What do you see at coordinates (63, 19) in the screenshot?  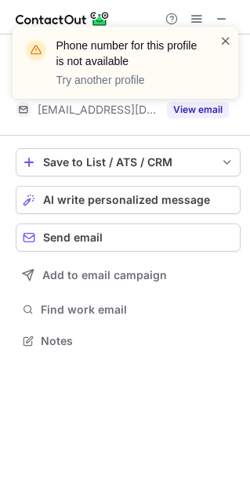 I see `img: ContactOut v5.3.10` at bounding box center [63, 19].